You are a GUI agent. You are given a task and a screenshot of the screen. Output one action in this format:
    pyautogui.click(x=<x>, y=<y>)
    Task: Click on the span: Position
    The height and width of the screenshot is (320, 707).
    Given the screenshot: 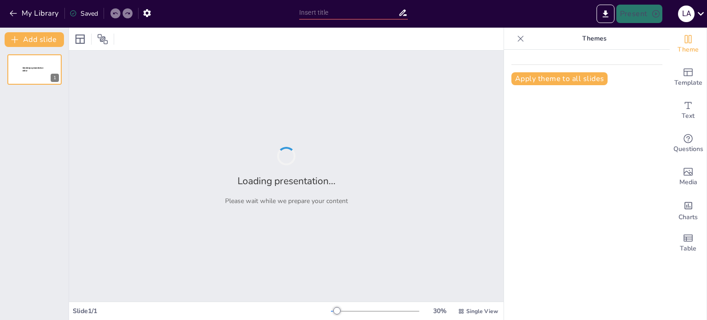 What is the action you would take?
    pyautogui.click(x=103, y=39)
    